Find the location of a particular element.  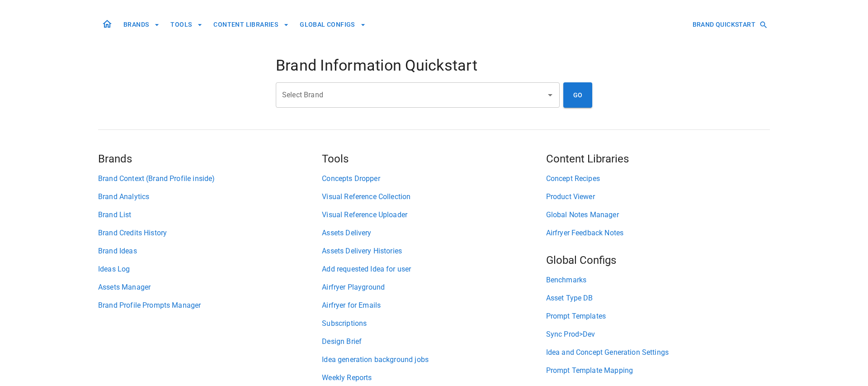

a: Airfryer for Emails is located at coordinates (434, 306).